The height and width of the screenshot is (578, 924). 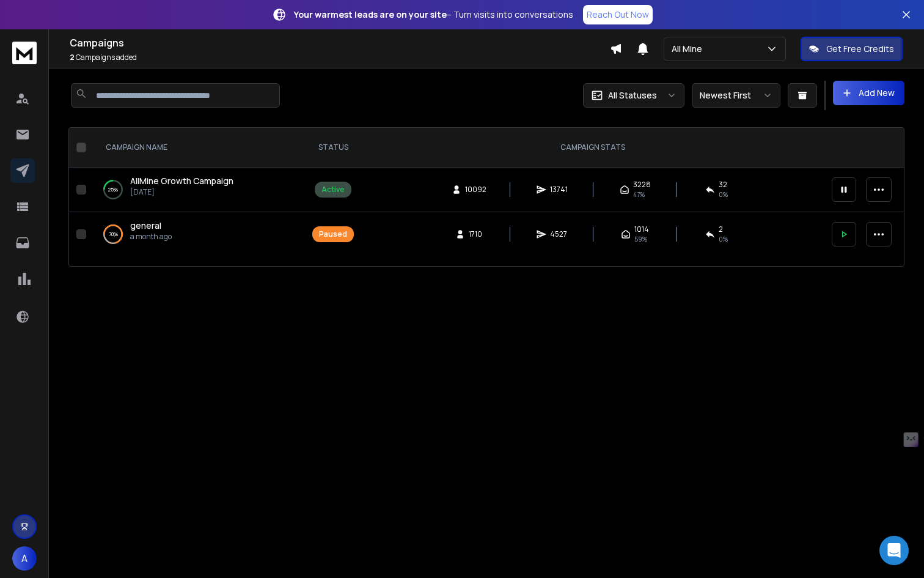 What do you see at coordinates (370, 14) in the screenshot?
I see `strong: Your warmest leads are on your site` at bounding box center [370, 14].